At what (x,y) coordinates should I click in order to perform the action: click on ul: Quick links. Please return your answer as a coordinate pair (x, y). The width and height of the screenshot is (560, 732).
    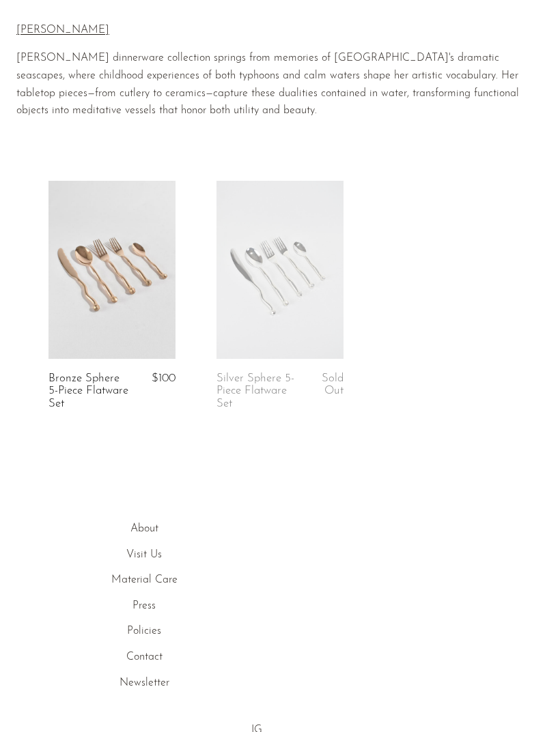
    Looking at the image, I should click on (144, 606).